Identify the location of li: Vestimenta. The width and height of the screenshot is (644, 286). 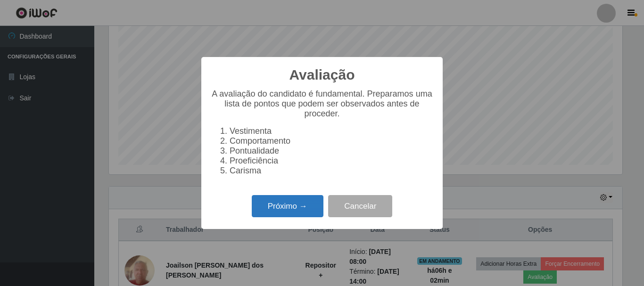
(332, 131).